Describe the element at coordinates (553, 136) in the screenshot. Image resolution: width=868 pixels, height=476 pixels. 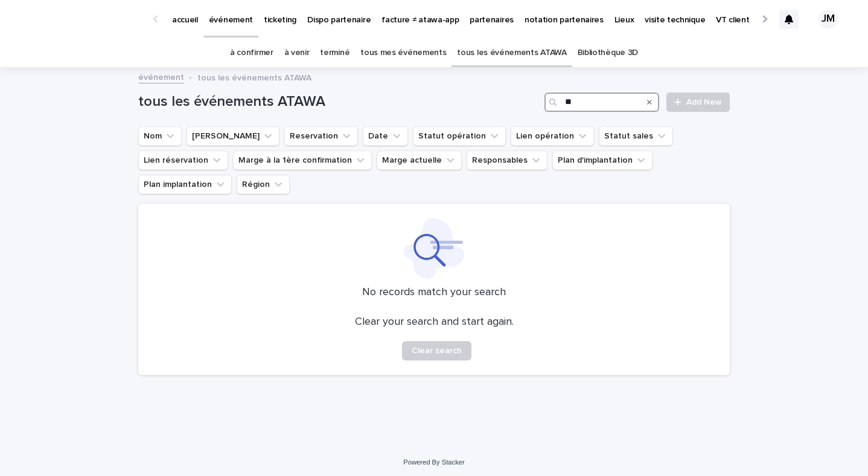
I see `button: Lien opération` at that location.